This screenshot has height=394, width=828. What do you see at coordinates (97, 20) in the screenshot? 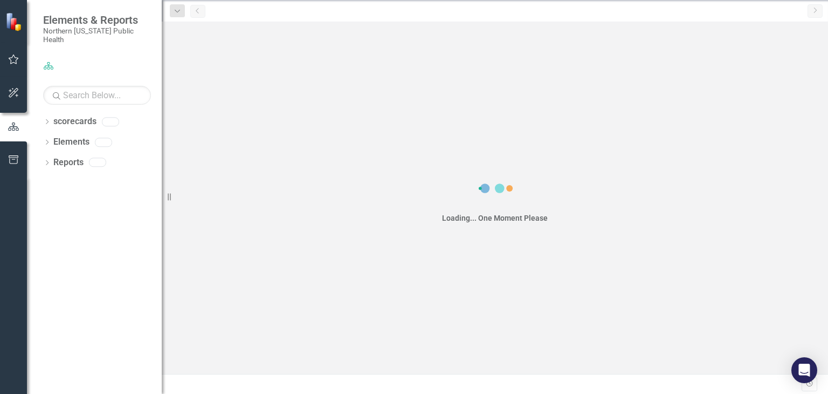
I see `span: Elements & Reports` at bounding box center [97, 20].